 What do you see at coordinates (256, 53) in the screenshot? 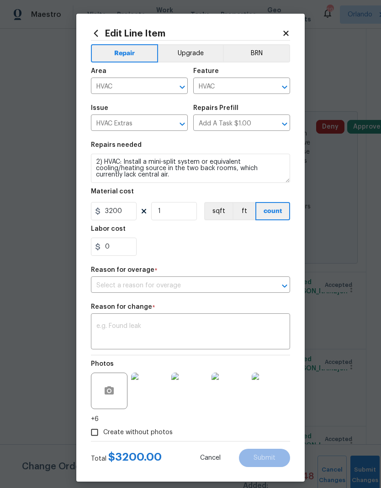
I see `button: BRN` at bounding box center [256, 53].